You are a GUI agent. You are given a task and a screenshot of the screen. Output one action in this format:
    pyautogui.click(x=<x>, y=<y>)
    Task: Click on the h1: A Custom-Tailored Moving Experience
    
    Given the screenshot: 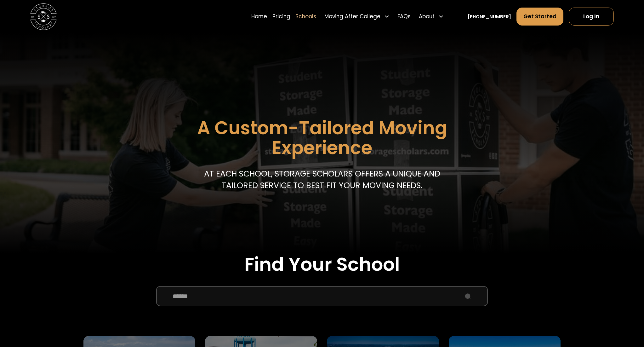 What is the action you would take?
    pyautogui.click(x=322, y=138)
    